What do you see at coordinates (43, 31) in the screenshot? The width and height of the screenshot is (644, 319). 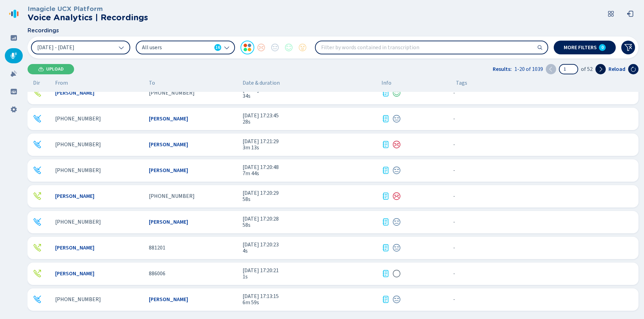 I see `span: Recordings` at bounding box center [43, 31].